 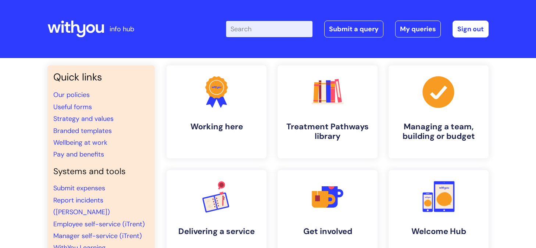 I want to click on a: Strategy and values, so click(x=83, y=119).